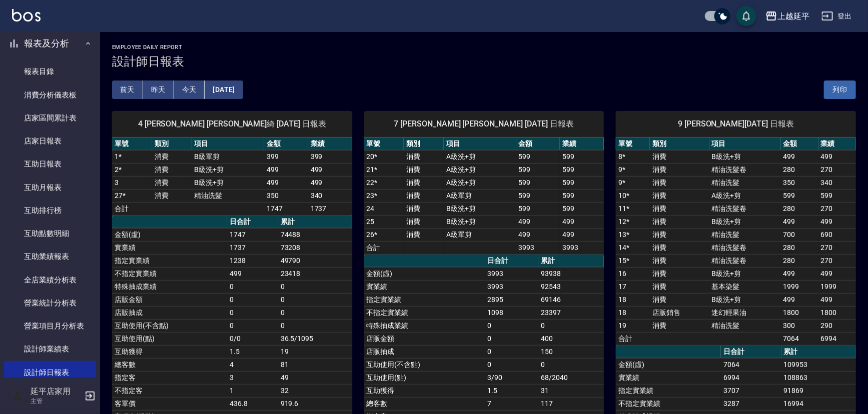  I want to click on th: 單號, so click(384, 144).